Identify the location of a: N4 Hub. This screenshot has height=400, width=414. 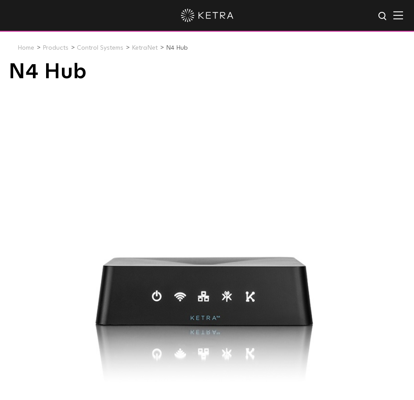
(177, 48).